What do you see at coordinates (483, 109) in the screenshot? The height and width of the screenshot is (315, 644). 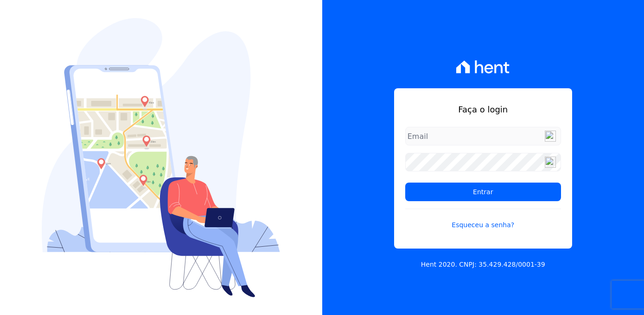 I see `h1: Faça o login` at bounding box center [483, 109].